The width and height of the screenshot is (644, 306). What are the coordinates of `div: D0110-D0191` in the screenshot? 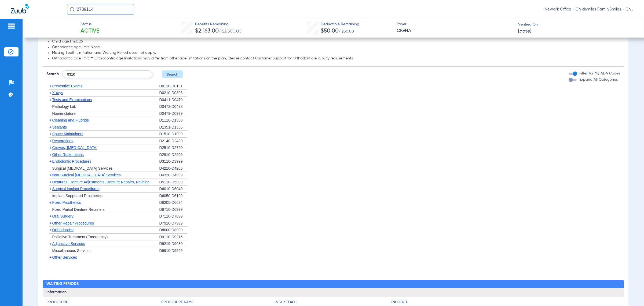 It's located at (173, 86).